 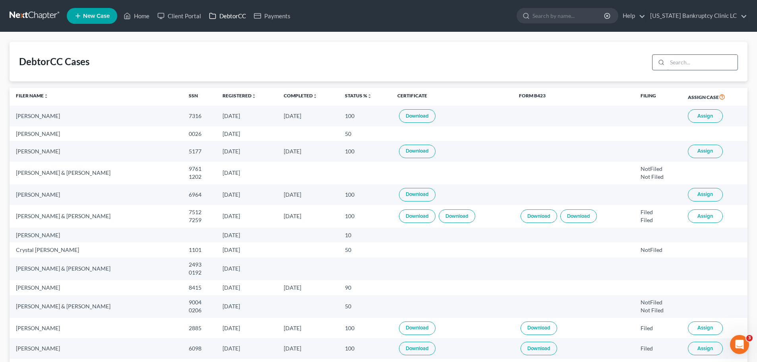 I want to click on a: Payments, so click(x=272, y=16).